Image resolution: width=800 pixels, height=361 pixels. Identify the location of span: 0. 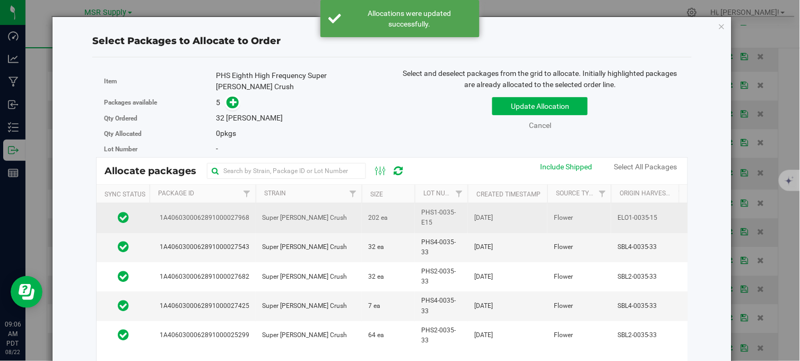
(218, 133).